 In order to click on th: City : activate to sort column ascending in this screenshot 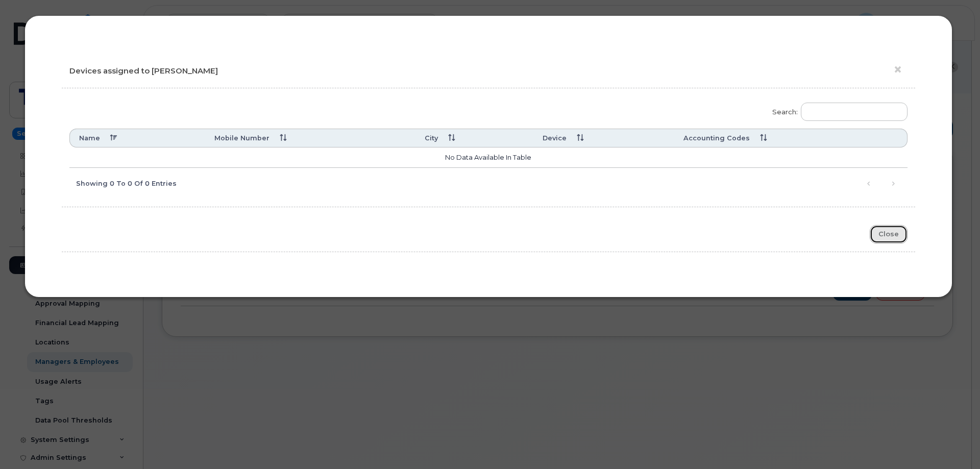, I will do `click(474, 137)`.